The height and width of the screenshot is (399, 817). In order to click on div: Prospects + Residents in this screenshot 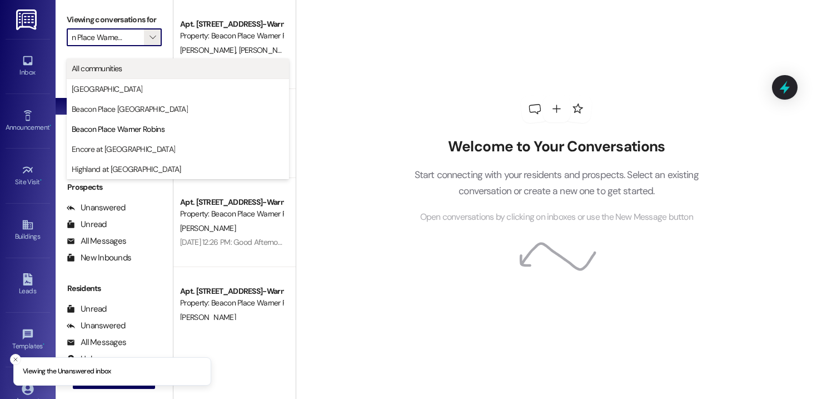, I will do `click(114, 68)`.